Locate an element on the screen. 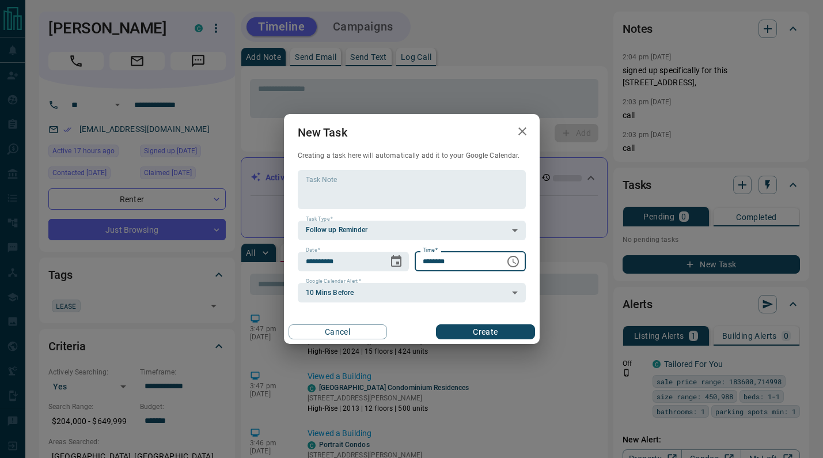 The image size is (823, 458). button: Choose date, selected date is Sep 17, 2025 is located at coordinates (396, 261).